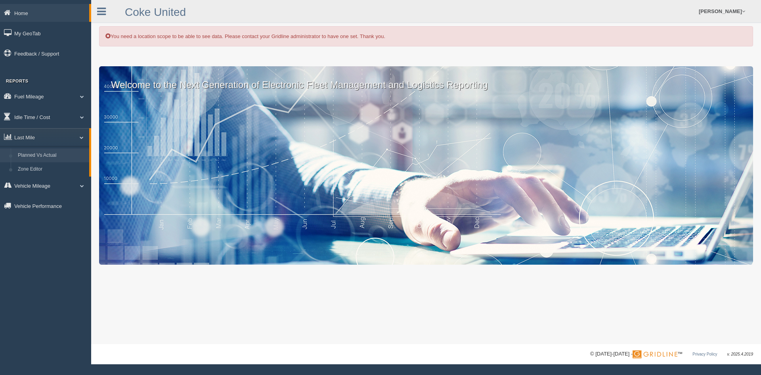 This screenshot has width=761, height=375. What do you see at coordinates (740, 354) in the screenshot?
I see `span: v. 2025.4.2019` at bounding box center [740, 354].